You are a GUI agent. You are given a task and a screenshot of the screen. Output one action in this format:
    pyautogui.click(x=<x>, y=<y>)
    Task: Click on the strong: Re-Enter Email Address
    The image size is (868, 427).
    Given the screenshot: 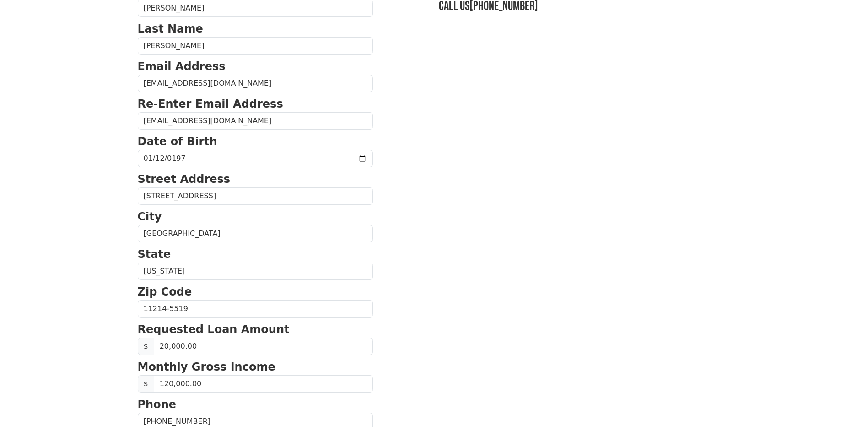 What is the action you would take?
    pyautogui.click(x=211, y=104)
    